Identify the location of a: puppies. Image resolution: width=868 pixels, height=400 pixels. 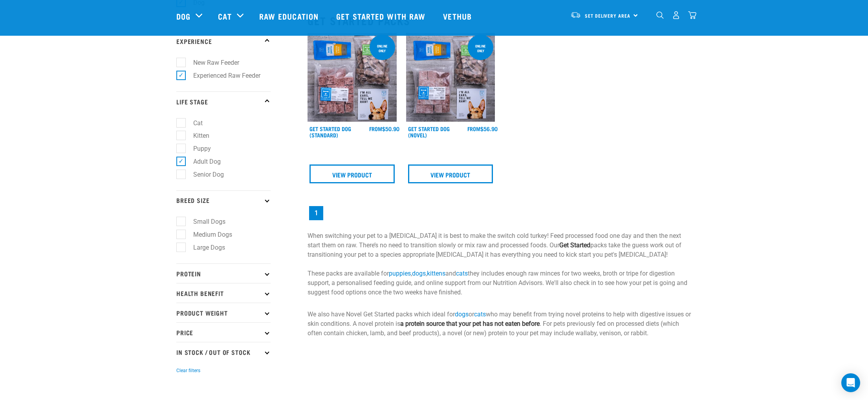
(399, 273).